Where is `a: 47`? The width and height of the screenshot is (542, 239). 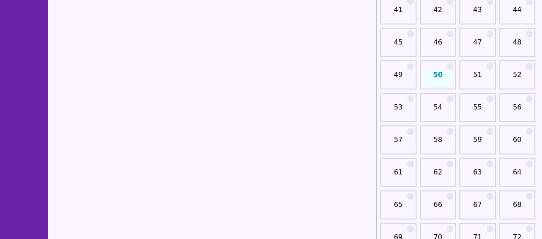
a: 47 is located at coordinates (477, 46).